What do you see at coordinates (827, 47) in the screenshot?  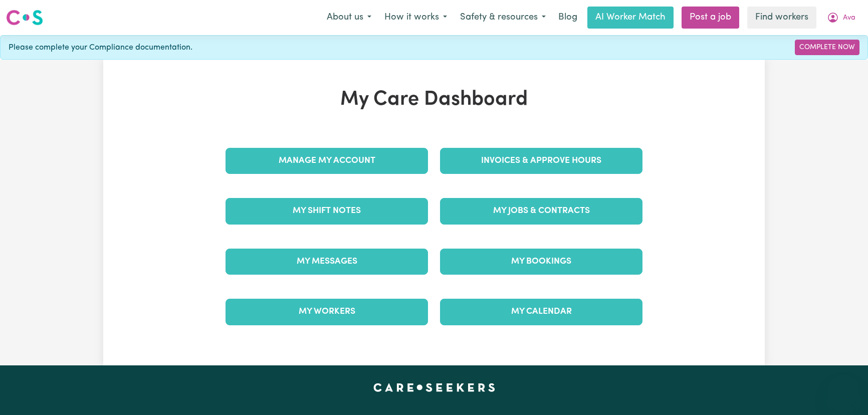 I see `a: Complete Now` at bounding box center [827, 47].